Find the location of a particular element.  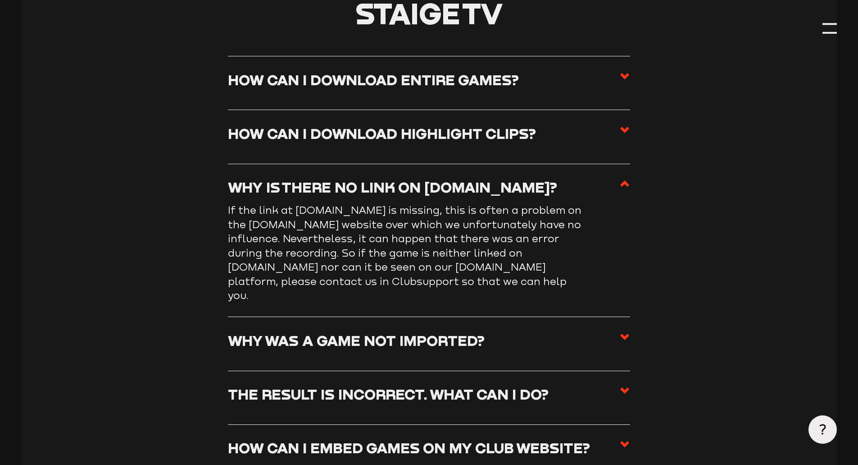

h3: How can I download entire games? is located at coordinates (374, 79).